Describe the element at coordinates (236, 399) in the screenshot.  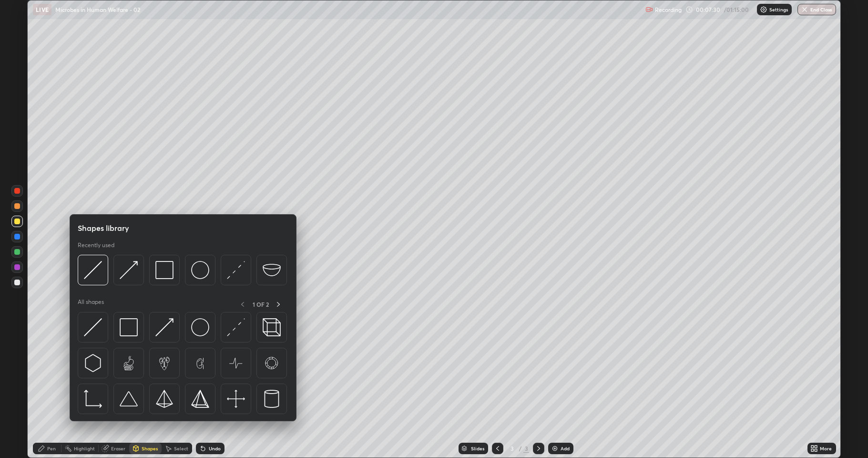
I see `img: svg+xml;charset=utf-8,%3Csvg%20xmlns%3D%22http%3A%2F%2Fwww.w3.org%2F2000%2Fsvg%22%20width%3D%2240...` at that location.